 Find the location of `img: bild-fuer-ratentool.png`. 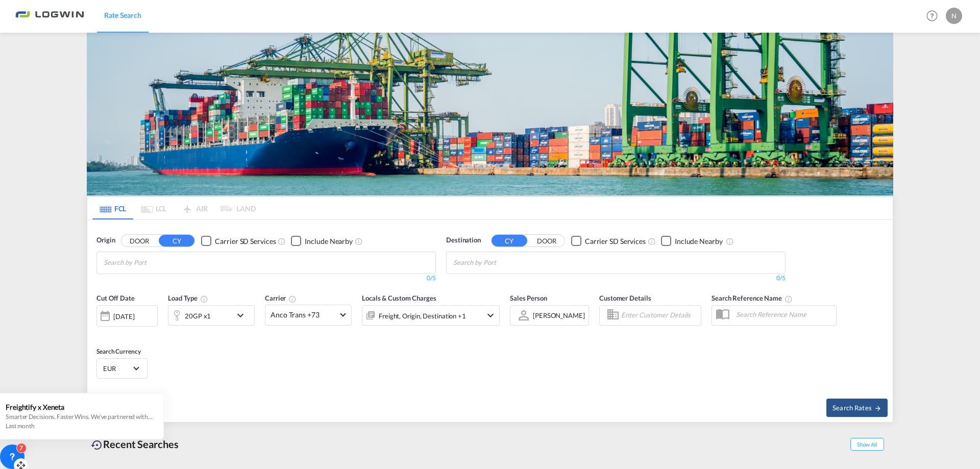

img: bild-fuer-ratentool.png is located at coordinates (490, 114).